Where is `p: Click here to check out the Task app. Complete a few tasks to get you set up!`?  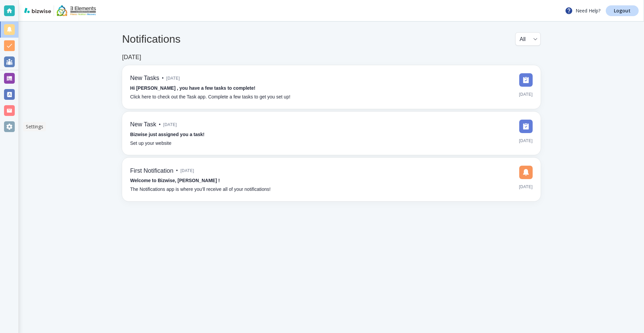
p: Click here to check out the Task app. Complete a few tasks to get you set up! is located at coordinates (210, 97).